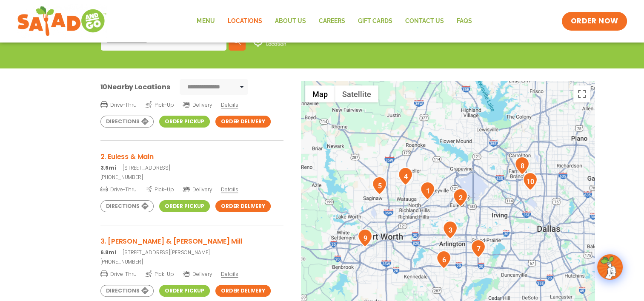  Describe the element at coordinates (522, 165) in the screenshot. I see `div: 8` at that location.